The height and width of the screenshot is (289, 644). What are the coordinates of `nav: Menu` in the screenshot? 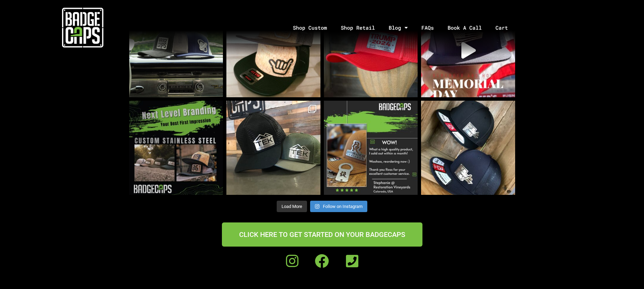 It's located at (404, 28).